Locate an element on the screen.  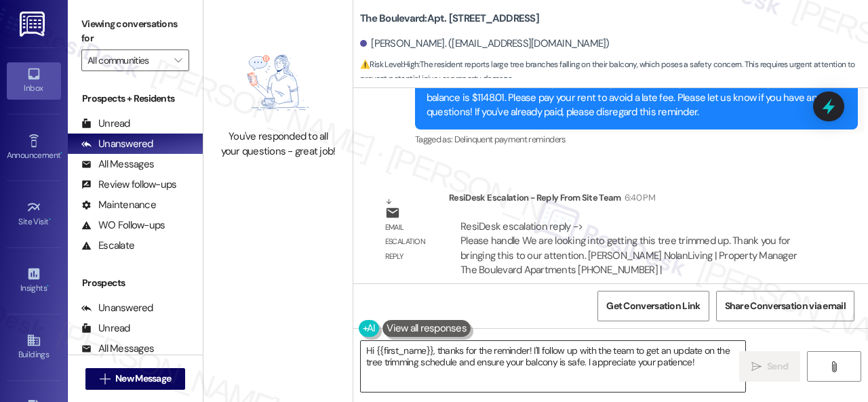
a: Site Visit • is located at coordinates (34, 214).